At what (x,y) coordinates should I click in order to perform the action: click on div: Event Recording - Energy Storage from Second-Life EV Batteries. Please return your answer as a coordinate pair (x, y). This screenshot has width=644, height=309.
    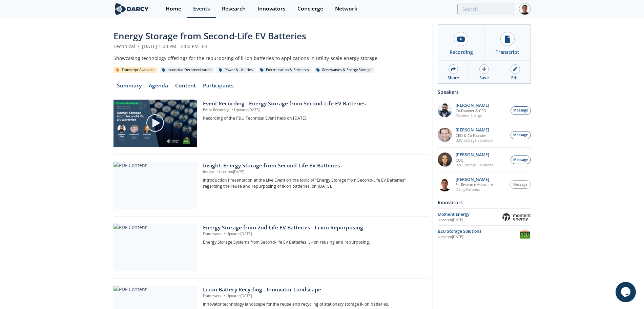
    Looking at the image, I should click on (313, 104).